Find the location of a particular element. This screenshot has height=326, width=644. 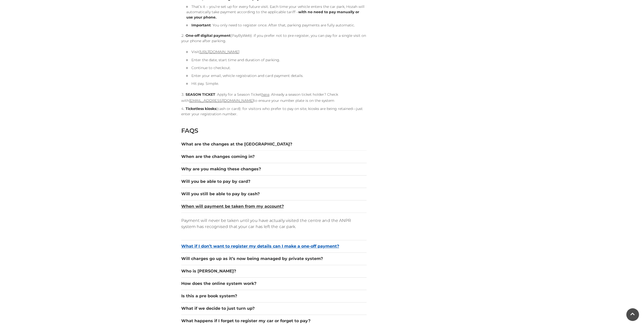

button: When will payment be taken from my account? is located at coordinates (274, 206).